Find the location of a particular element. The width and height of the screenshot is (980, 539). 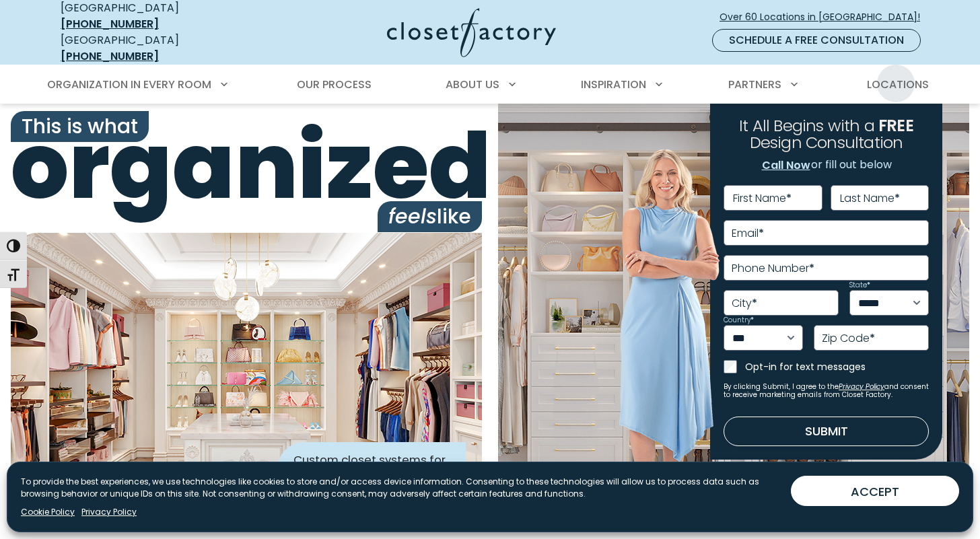

button: ACCEPT is located at coordinates (875, 490).